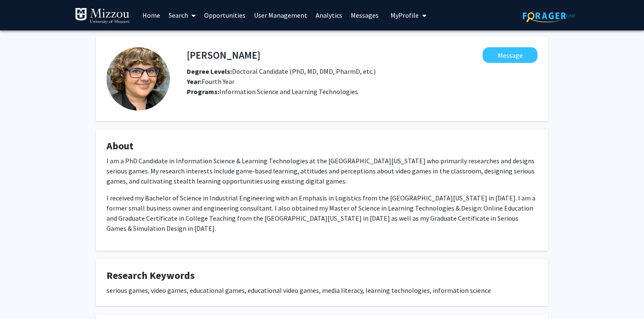 The height and width of the screenshot is (319, 644). Describe the element at coordinates (510, 55) in the screenshot. I see `button: Message Hillary Gould` at that location.